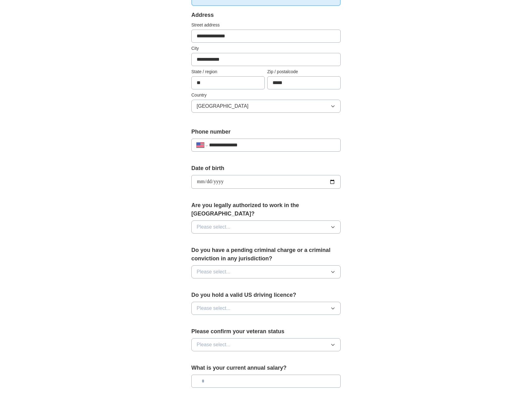  What do you see at coordinates (266, 48) in the screenshot?
I see `label: City` at bounding box center [266, 48].